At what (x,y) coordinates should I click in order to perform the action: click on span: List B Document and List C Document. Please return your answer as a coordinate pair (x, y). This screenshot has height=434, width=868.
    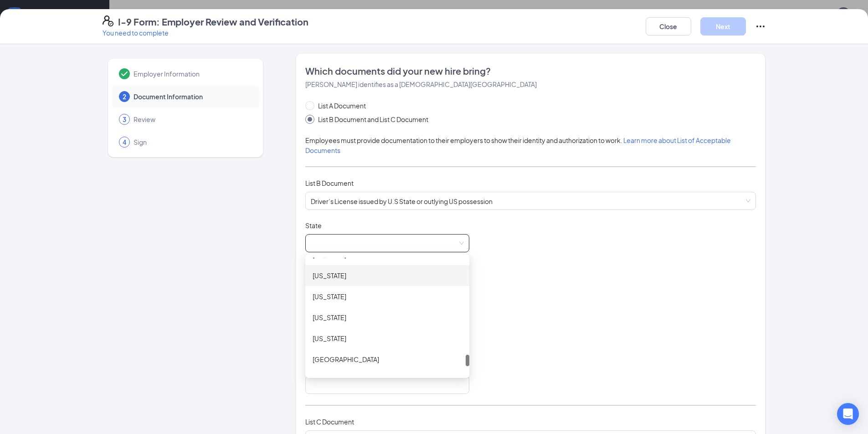
    Looking at the image, I should click on (373, 119).